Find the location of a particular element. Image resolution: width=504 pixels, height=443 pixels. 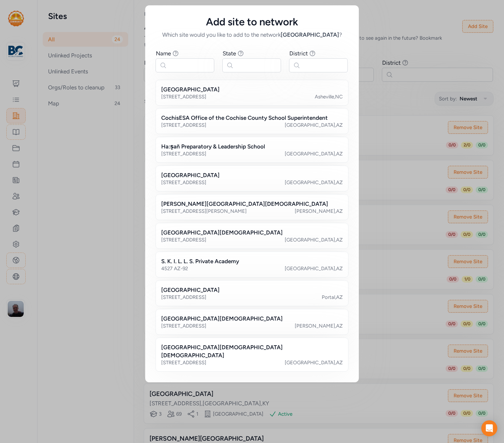

h2: S. K. I. L. L. S. Private Academy is located at coordinates (200, 261).